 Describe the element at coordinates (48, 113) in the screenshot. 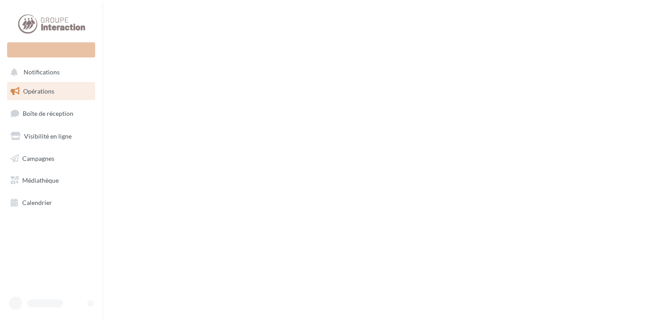

I see `span: Boîte de réception` at that location.